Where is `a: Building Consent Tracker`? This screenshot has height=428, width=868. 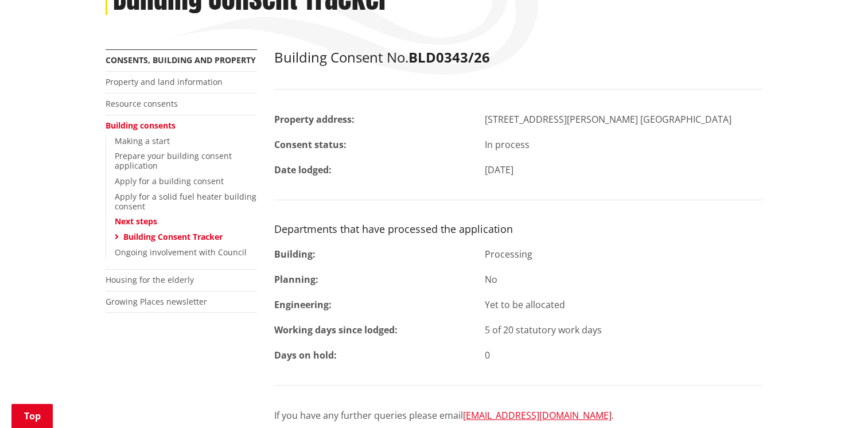 a: Building Consent Tracker is located at coordinates (173, 236).